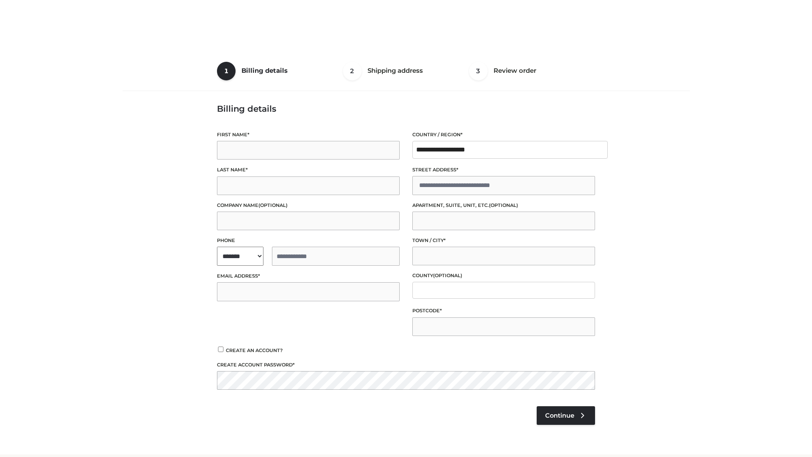  Describe the element at coordinates (264, 70) in the screenshot. I see `span: Billing details` at that location.